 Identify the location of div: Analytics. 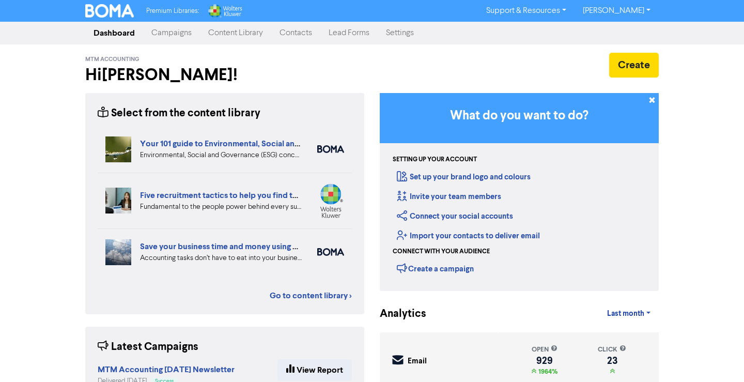
(396, 313).